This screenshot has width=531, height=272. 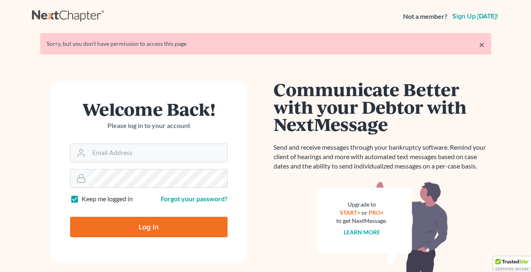 What do you see at coordinates (149, 126) in the screenshot?
I see `p: Please log in to your account` at bounding box center [149, 126].